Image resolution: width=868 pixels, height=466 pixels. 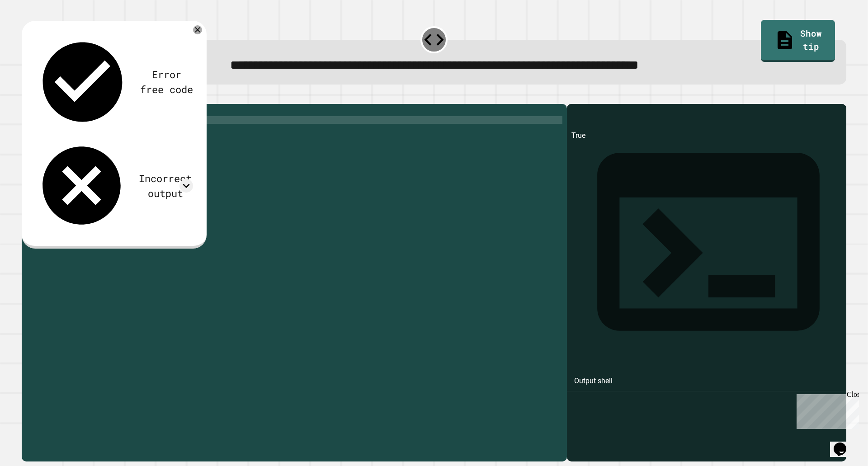 What do you see at coordinates (797, 41) in the screenshot?
I see `a: Show tip` at bounding box center [797, 41].